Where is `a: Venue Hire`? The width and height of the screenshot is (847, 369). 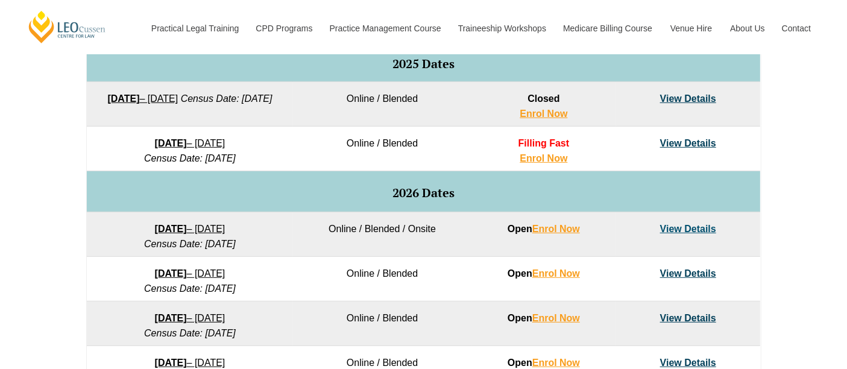 a: Venue Hire is located at coordinates (691, 28).